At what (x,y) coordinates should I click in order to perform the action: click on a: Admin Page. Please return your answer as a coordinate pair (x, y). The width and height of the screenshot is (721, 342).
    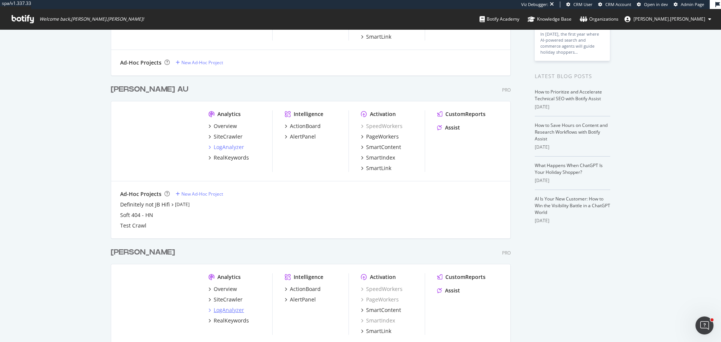
    Looking at the image, I should click on (688, 5).